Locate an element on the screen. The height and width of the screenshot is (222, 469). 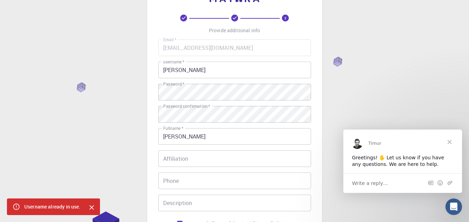
p: Provide additional info is located at coordinates (234, 31).